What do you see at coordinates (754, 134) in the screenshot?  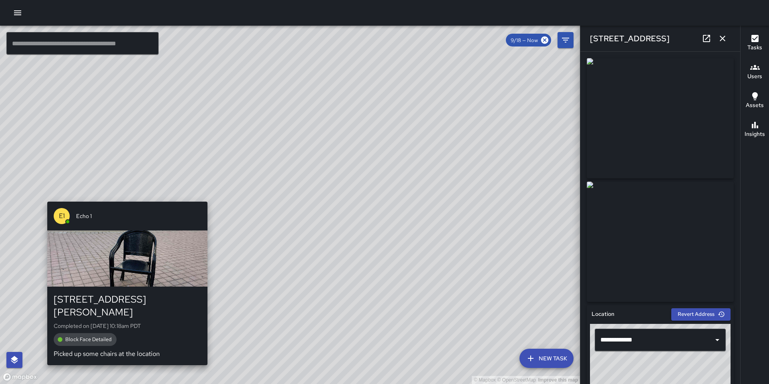 I see `h6: Insights` at bounding box center [754, 134].